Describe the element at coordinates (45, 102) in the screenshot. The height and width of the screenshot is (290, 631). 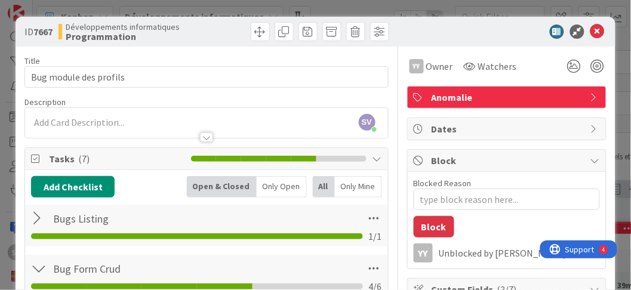
I see `span: Description` at that location.